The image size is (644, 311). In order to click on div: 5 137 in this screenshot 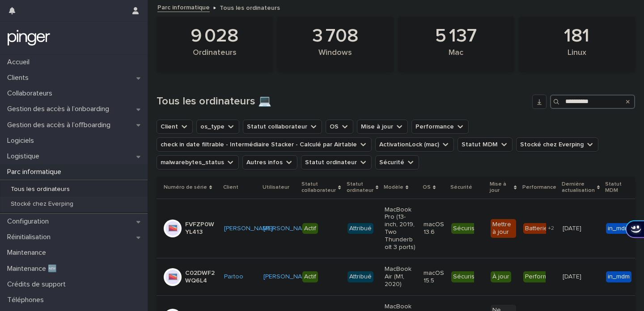, I will do `click(456, 36)`.